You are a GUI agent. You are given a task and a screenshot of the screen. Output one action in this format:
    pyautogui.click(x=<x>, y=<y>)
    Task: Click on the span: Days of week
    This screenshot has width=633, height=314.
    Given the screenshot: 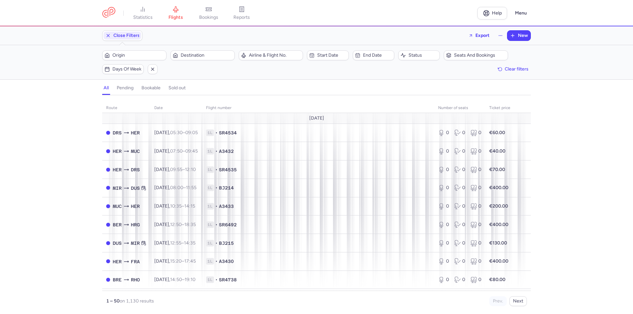 What is the action you would take?
    pyautogui.click(x=127, y=69)
    